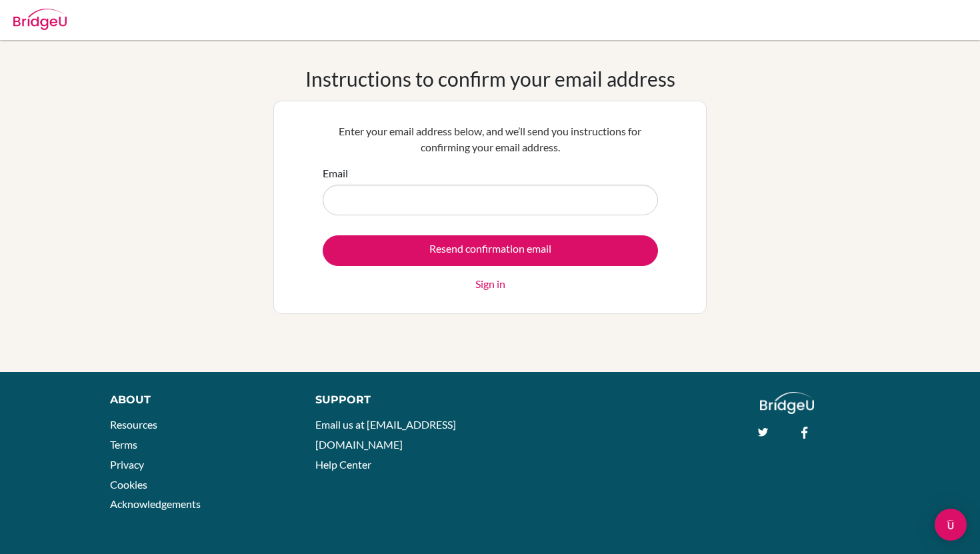  I want to click on p: Enter your email address below, and we’ll send you instructions for confirming your email address., so click(490, 140).